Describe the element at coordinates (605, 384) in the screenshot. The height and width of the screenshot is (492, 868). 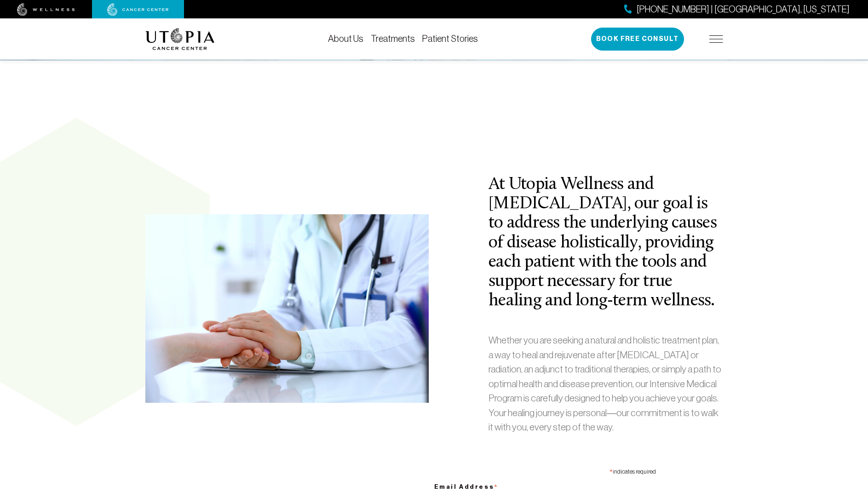
I see `p: Whether you are seeking a natural and holistic treatment plan, a way to heal and rejuvenate after...` at that location.